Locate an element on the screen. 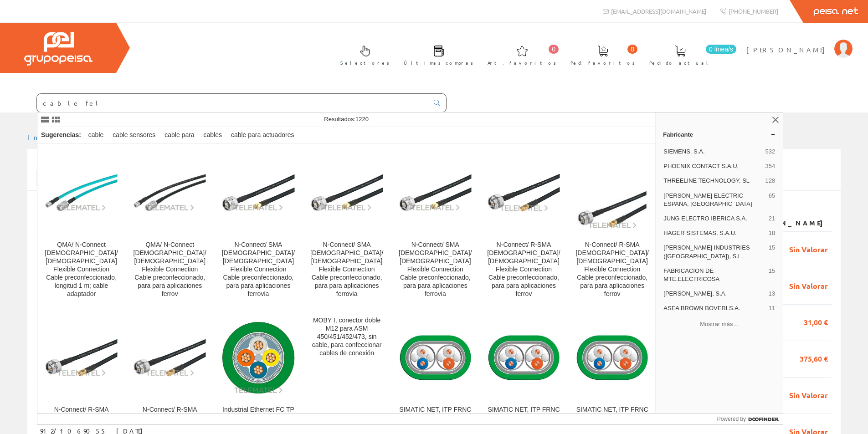  div: cable is located at coordinates (96, 135).